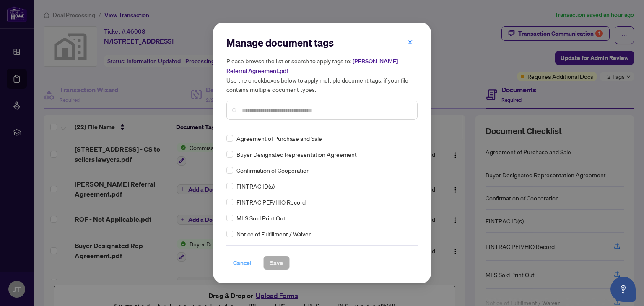 The image size is (644, 306). Describe the element at coordinates (322, 75) in the screenshot. I see `h5: Please browse the list or search to apply tags to: Use the checkboxes below to apply multiple doc...` at that location.